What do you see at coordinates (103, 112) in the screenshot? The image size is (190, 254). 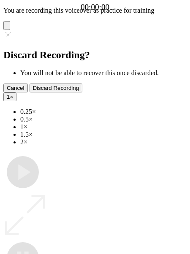 I see `li: 0.25×` at bounding box center [103, 112].